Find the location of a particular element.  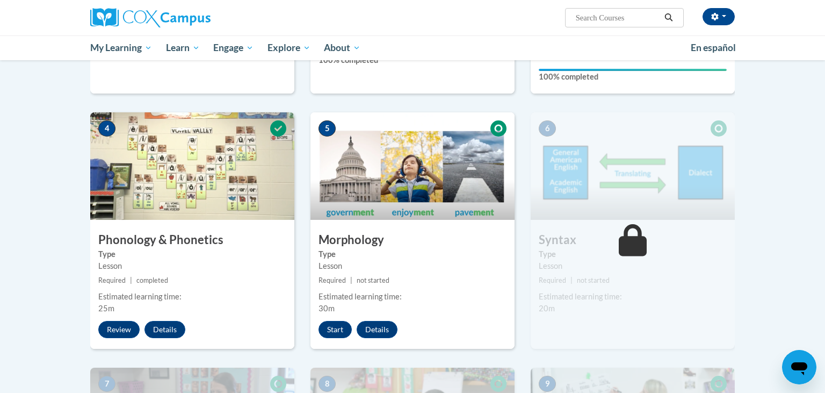

span: 9 is located at coordinates (547, 384).